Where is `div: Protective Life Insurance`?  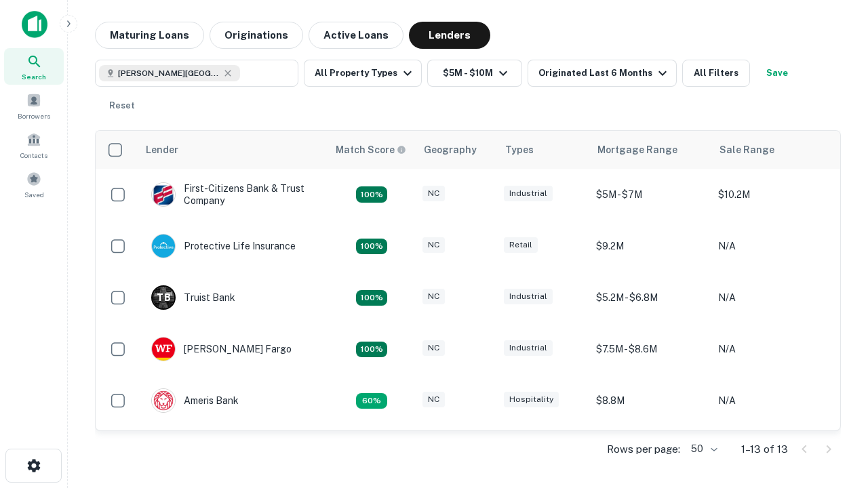 div: Protective Life Insurance is located at coordinates (223, 246).